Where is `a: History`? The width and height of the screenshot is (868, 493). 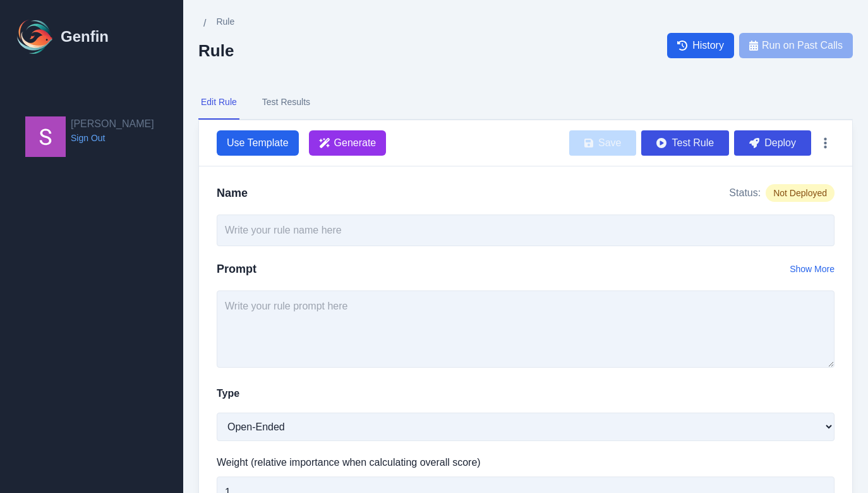 a: History is located at coordinates (701, 46).